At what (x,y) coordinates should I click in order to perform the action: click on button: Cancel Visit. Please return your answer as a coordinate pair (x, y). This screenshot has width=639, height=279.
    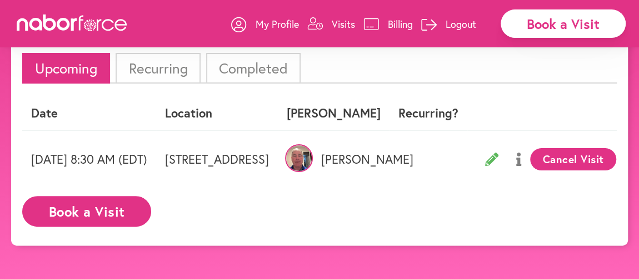
    Looking at the image, I should click on (573, 159).